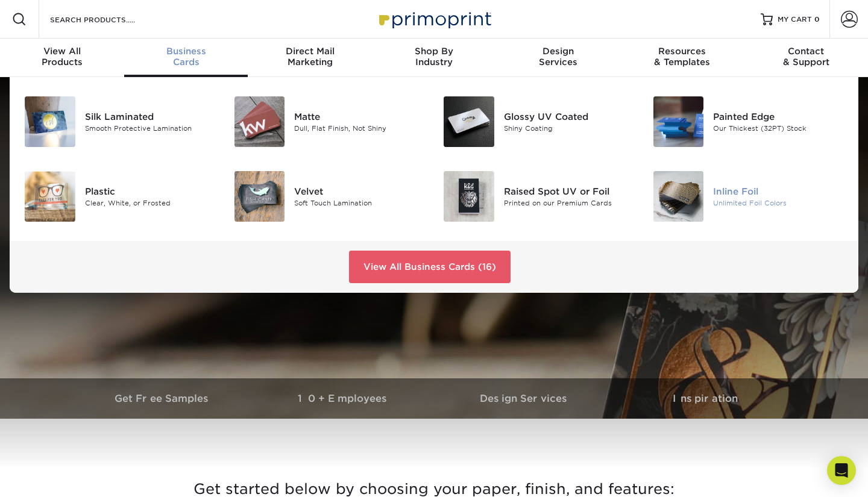 This screenshot has height=497, width=868. Describe the element at coordinates (260, 196) in the screenshot. I see `img: Velvet Business Cards` at that location.